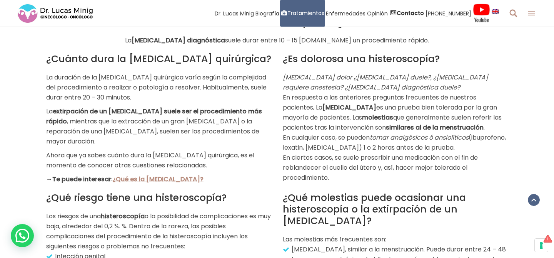 This screenshot has height=258, width=554. I want to click on p: Los riesgos de una o la posibilidad de complicaciones es muy baja, alrededor del 0,2 %. %. Dentro..., so click(159, 231).